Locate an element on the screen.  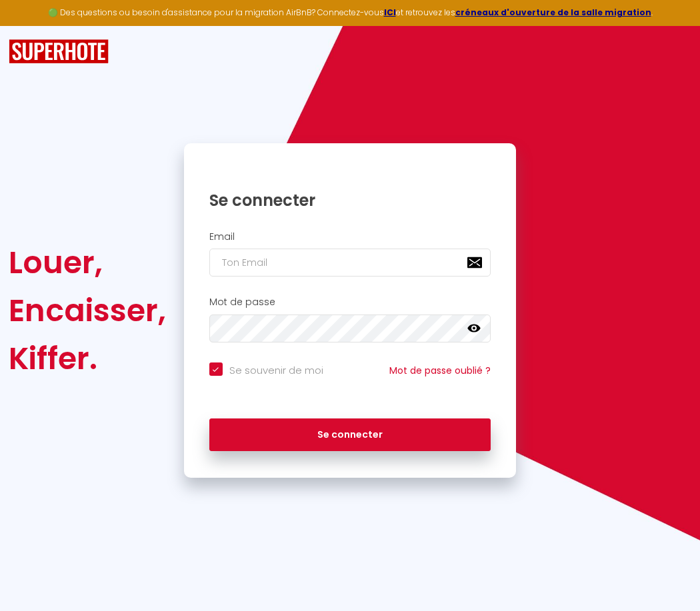
div: Kiffer. is located at coordinates (88, 358).